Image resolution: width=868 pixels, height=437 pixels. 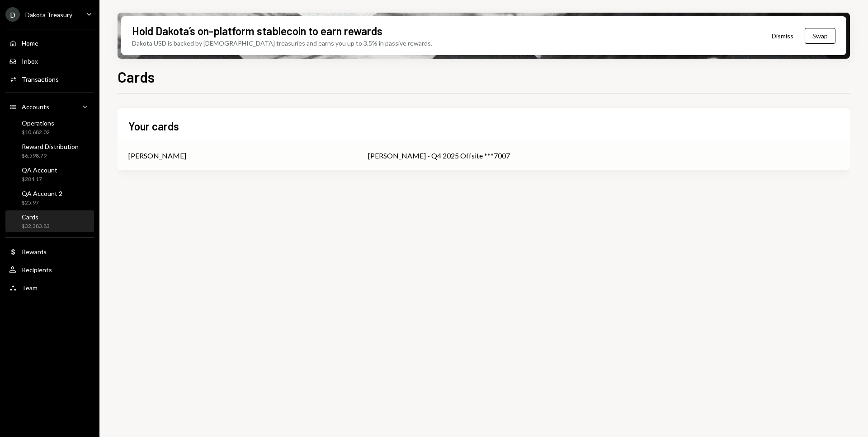 What do you see at coordinates (29, 288) in the screenshot?
I see `div: Team` at bounding box center [29, 288].